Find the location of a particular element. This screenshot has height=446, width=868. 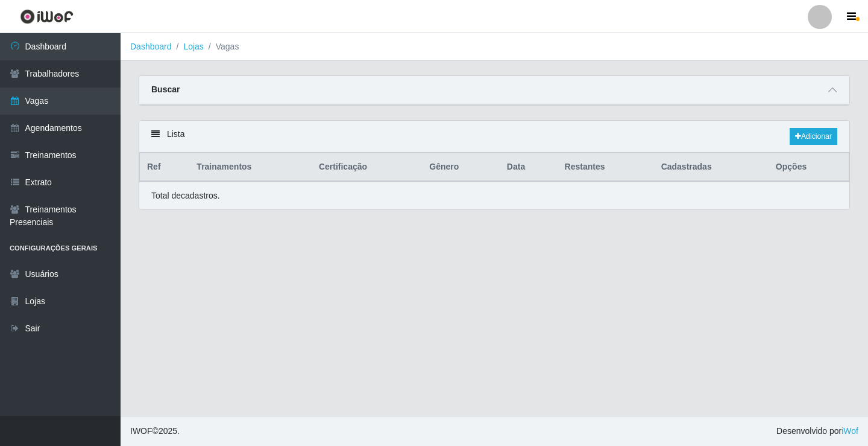

th: Cadastradas is located at coordinates (712, 167).